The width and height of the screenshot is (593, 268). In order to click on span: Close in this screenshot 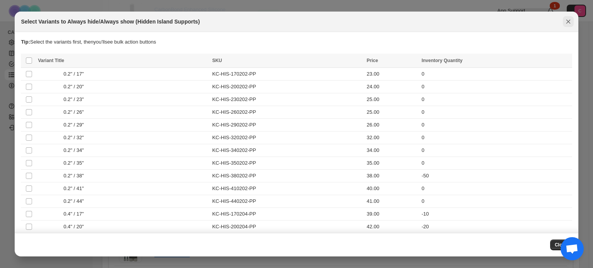, I will do `click(561, 245)`.